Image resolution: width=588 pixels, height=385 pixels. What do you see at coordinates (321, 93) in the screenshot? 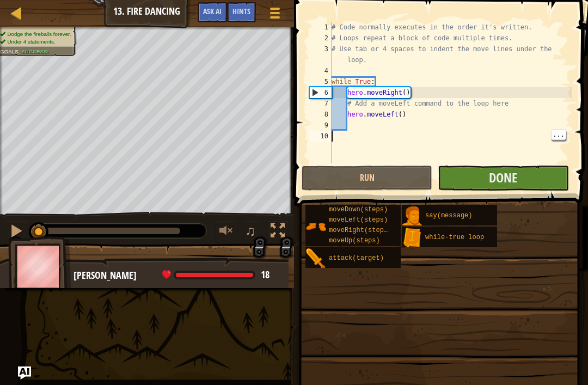
I see `div: 6` at bounding box center [321, 93].